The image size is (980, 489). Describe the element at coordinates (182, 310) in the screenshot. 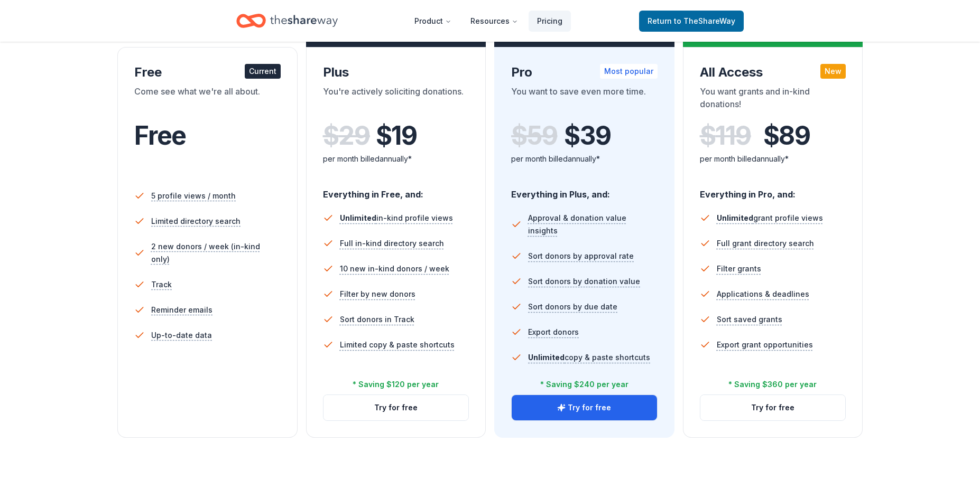

I see `span: Reminder emails` at that location.